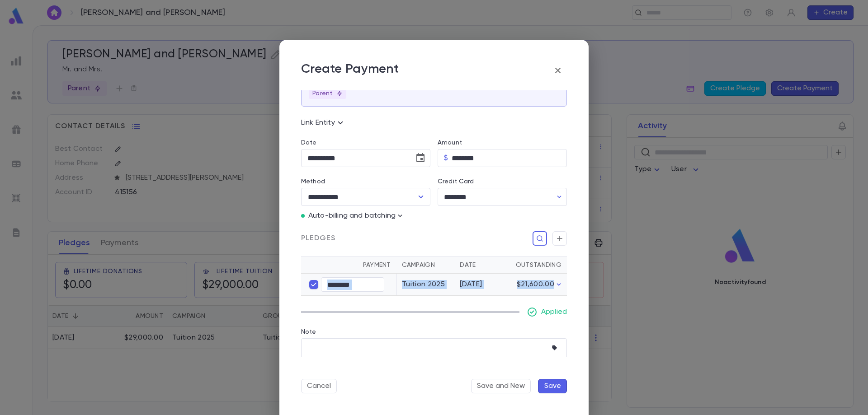 This screenshot has width=868, height=415. Describe the element at coordinates (323, 123) in the screenshot. I see `p: Link Entity` at that location.